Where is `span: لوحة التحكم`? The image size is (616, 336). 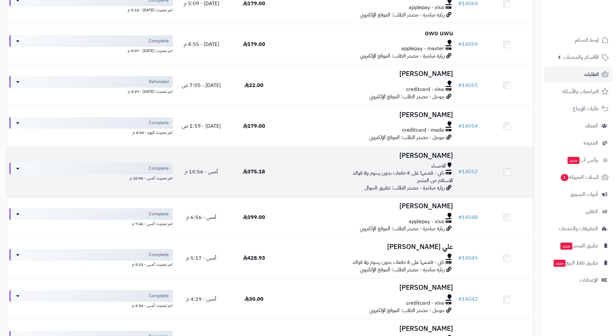 span: لوحة التحكم is located at coordinates (587, 40).